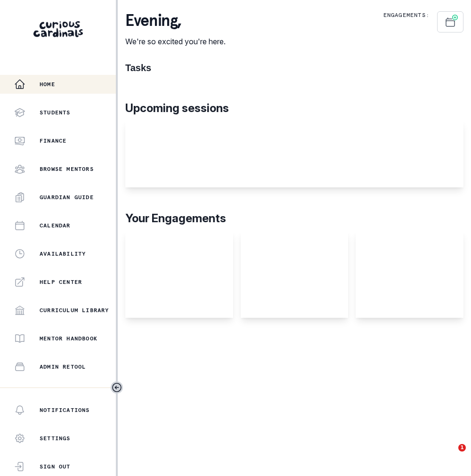 This screenshot has height=476, width=471. What do you see at coordinates (294, 219) in the screenshot?
I see `p: Your Engagements` at bounding box center [294, 219].